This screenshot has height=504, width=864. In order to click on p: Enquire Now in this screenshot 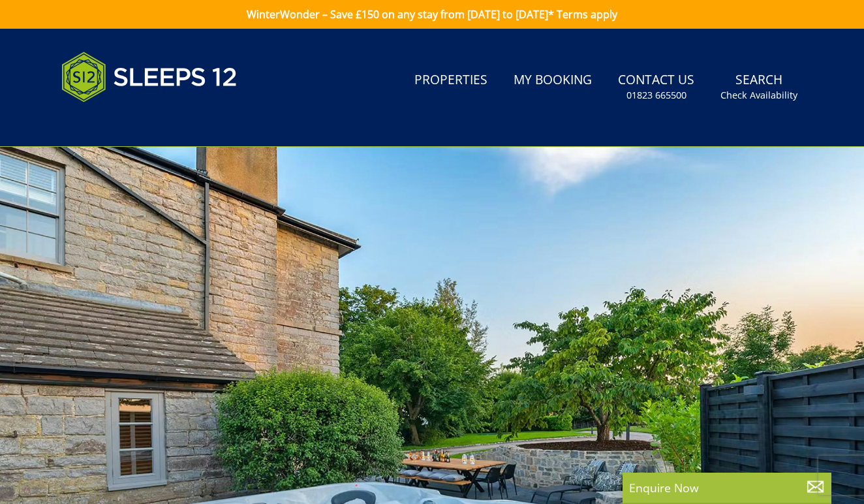, I will do `click(727, 488)`.